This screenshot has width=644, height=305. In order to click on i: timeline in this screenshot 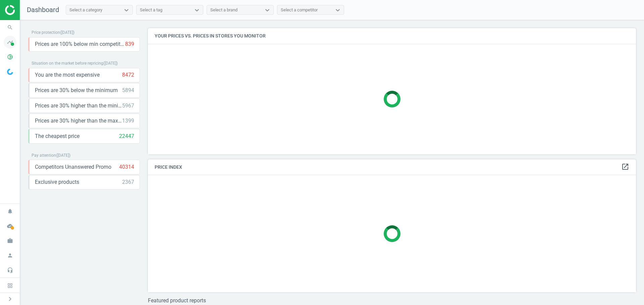, I will do `click(10, 42)`.